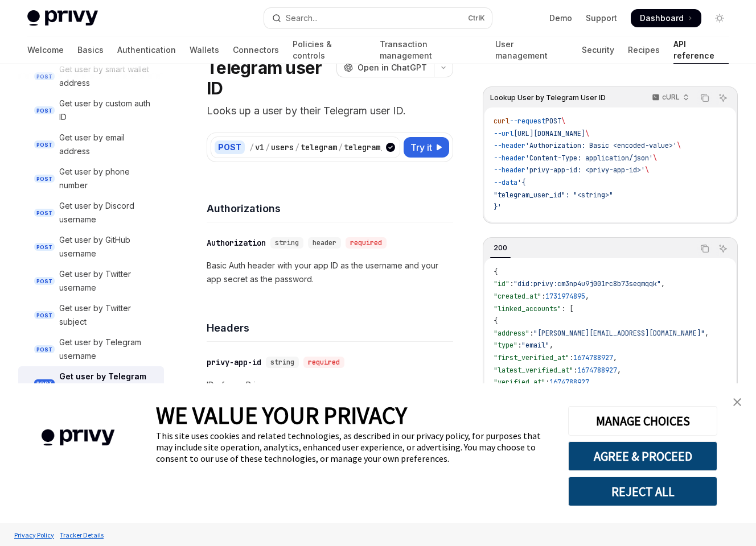 The width and height of the screenshot is (756, 546). I want to click on a: POSTGet user by custom auth ID, so click(91, 110).